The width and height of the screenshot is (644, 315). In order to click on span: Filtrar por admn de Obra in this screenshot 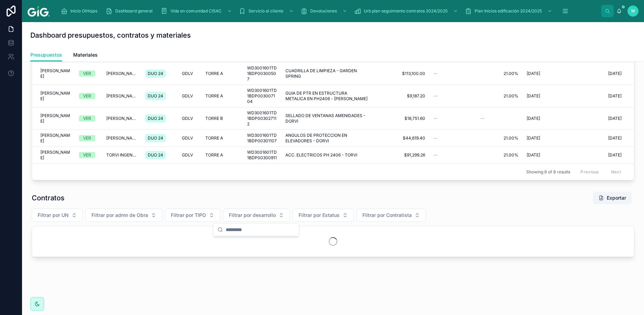, I will do `click(120, 215)`.